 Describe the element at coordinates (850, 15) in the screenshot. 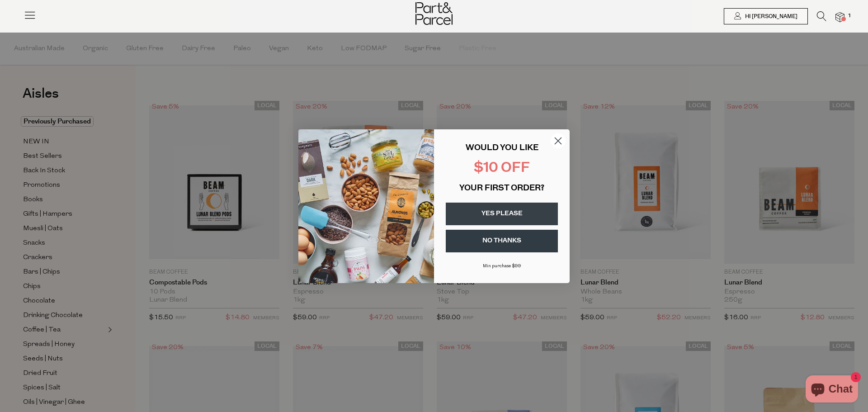

I see `span: 1` at that location.